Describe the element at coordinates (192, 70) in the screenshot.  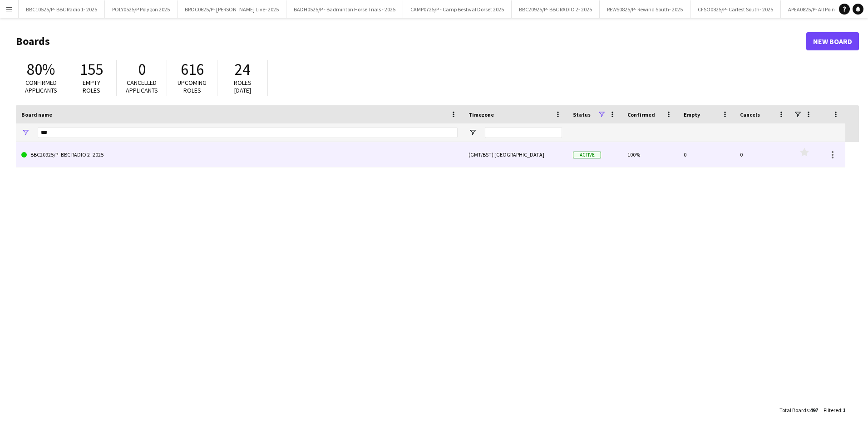
I see `span: 616` at that location.